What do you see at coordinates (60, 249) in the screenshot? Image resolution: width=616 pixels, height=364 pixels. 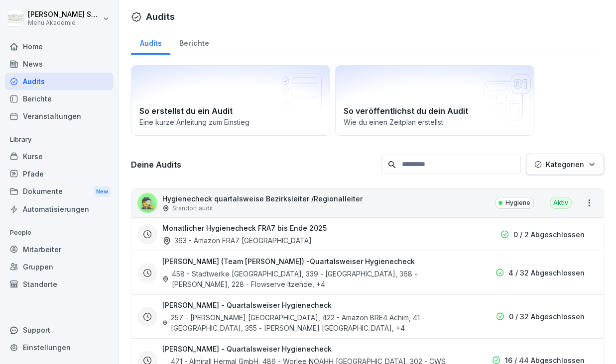 I see `div: Mitarbeiter` at bounding box center [60, 249].